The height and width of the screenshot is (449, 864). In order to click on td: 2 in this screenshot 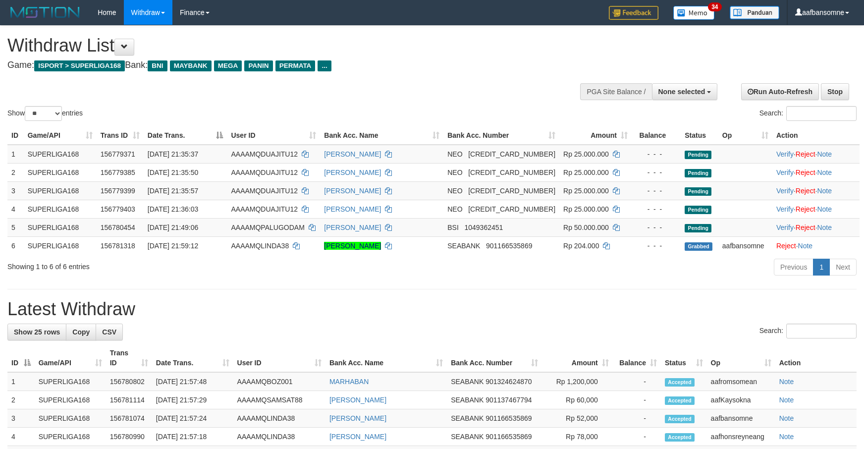, I will do `click(15, 172)`.